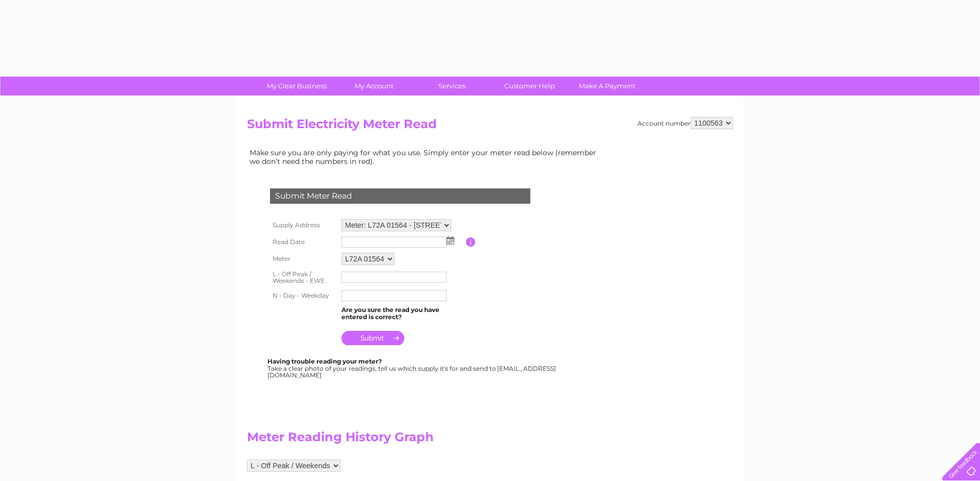 This screenshot has width=980, height=481. I want to click on a: Make A Payment, so click(607, 86).